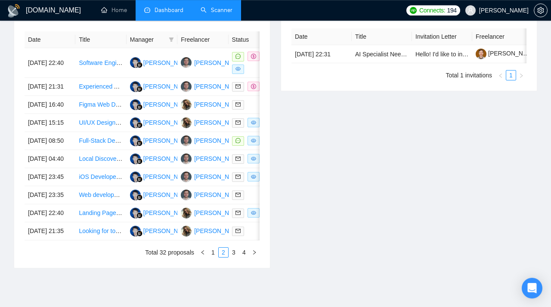 This screenshot has width=551, height=307. Describe the element at coordinates (413, 10) in the screenshot. I see `img: upwork-logo.png` at that location.